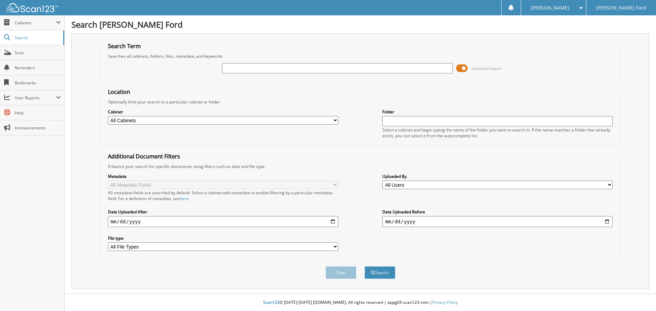  What do you see at coordinates (35, 23) in the screenshot?
I see `span: Cabinets` at bounding box center [35, 23].